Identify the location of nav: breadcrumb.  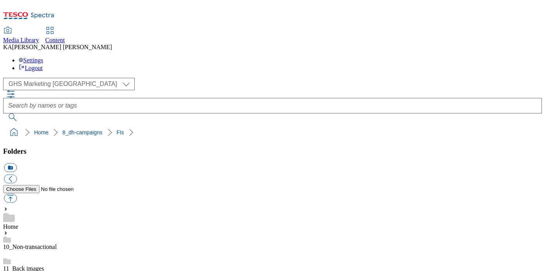
(273, 132).